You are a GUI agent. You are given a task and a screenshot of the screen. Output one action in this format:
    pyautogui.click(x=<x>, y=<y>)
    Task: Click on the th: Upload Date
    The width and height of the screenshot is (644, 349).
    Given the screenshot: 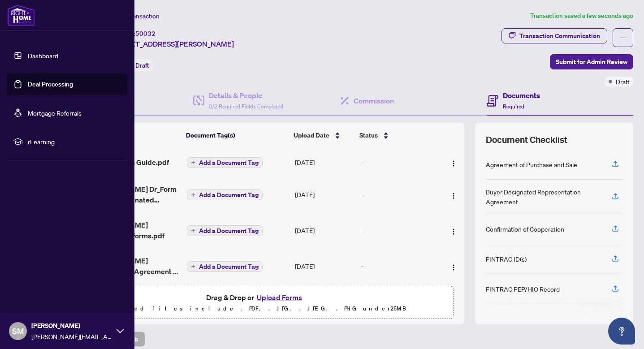 What is the action you would take?
    pyautogui.click(x=323, y=136)
    